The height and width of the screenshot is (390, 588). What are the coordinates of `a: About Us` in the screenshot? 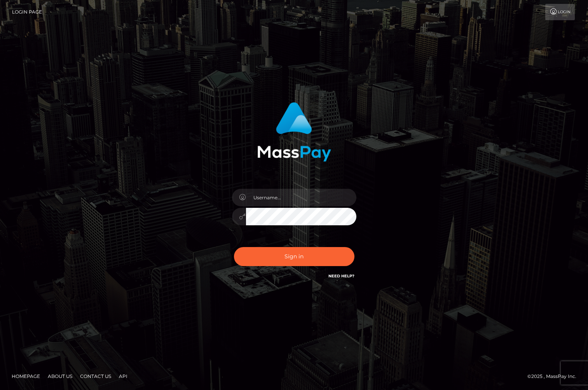 It's located at (60, 376).